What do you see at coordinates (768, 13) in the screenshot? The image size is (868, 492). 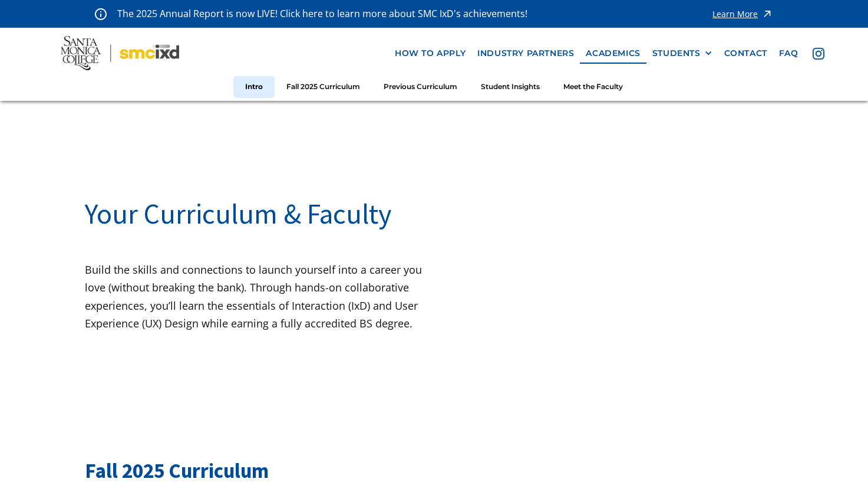 I see `img: icon - arrow - alert` at bounding box center [768, 13].